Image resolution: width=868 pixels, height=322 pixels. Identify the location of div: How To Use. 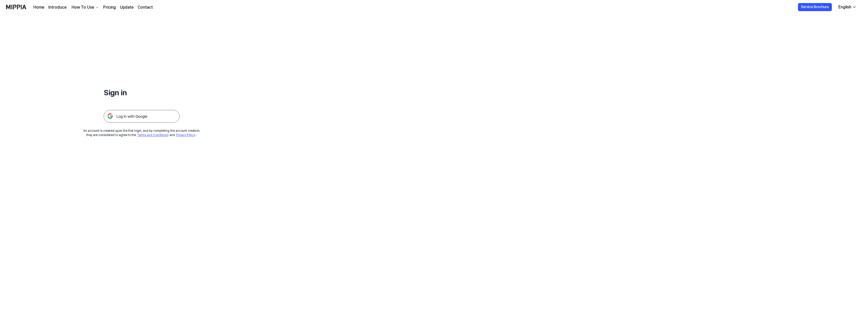
(82, 8).